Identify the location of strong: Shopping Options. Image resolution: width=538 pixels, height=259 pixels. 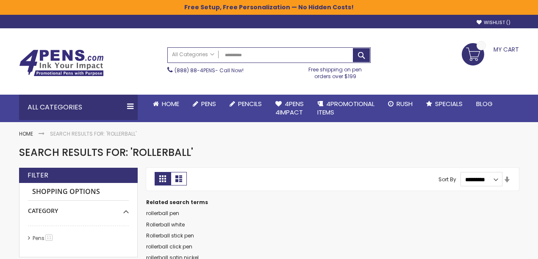
(78, 192).